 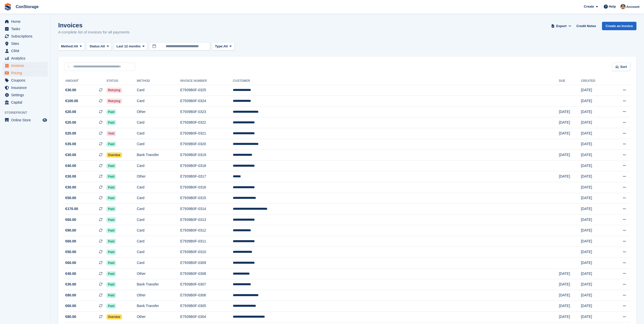 I want to click on td: E7939B0F-0308, so click(x=207, y=274).